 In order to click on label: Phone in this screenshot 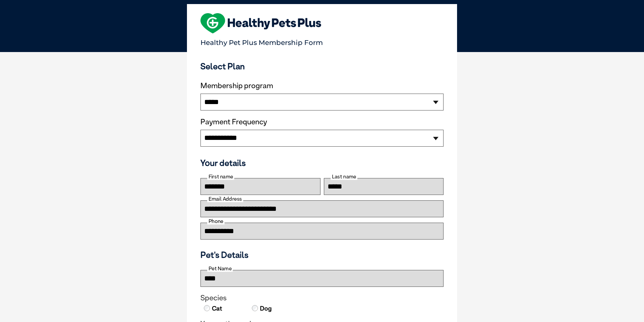, I will do `click(216, 222)`.